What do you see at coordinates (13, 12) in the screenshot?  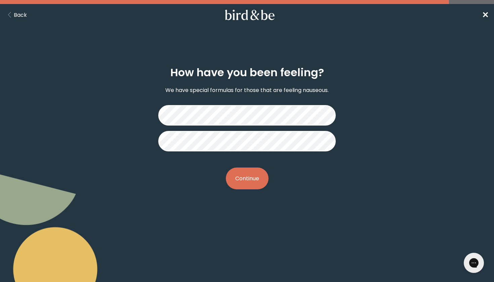 I see `button: Gorgias live chat` at bounding box center [13, 12].